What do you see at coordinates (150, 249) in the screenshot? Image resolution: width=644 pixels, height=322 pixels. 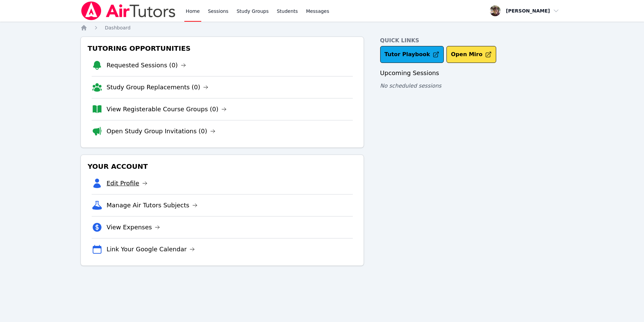 I see `a: Link Your Google Calendar` at bounding box center [150, 249].